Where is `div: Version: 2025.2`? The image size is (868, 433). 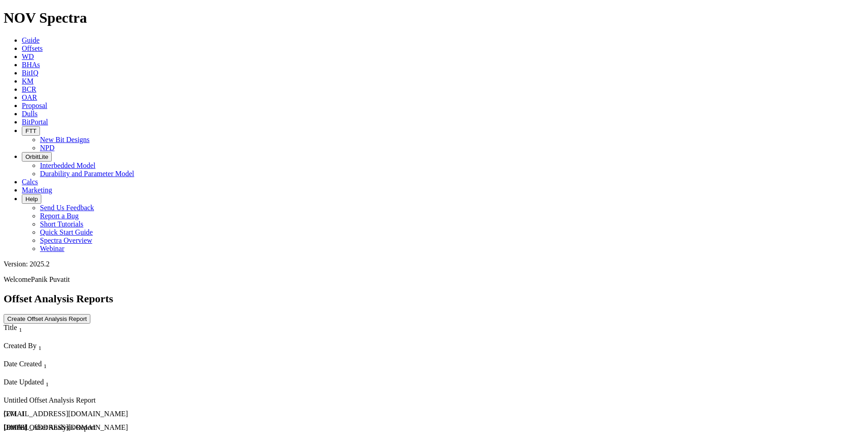
div: Version: 2025.2 is located at coordinates (434, 264).